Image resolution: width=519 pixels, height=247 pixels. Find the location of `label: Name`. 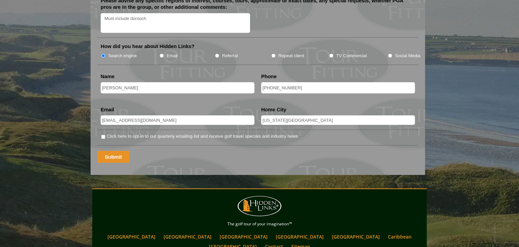

label: Name is located at coordinates (107, 76).